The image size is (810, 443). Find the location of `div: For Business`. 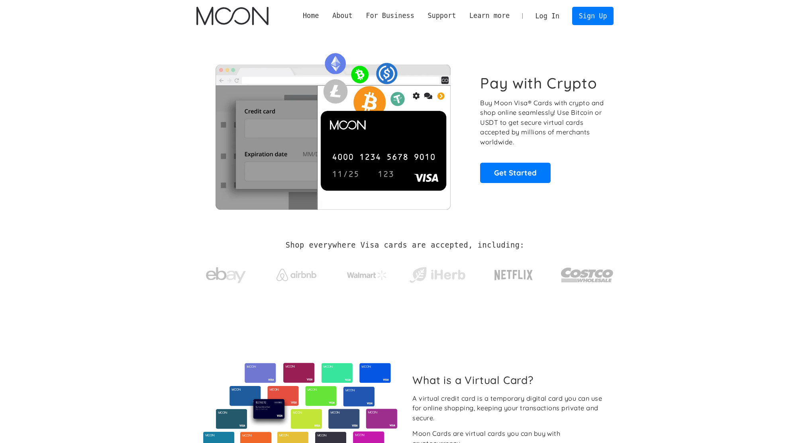

div: For Business is located at coordinates (390, 16).